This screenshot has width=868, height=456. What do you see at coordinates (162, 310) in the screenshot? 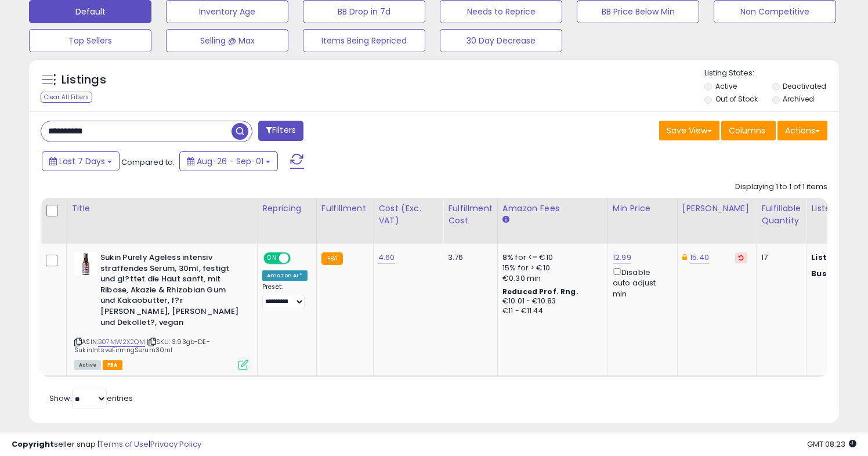
I see `div: ASIN:` at bounding box center [162, 310].